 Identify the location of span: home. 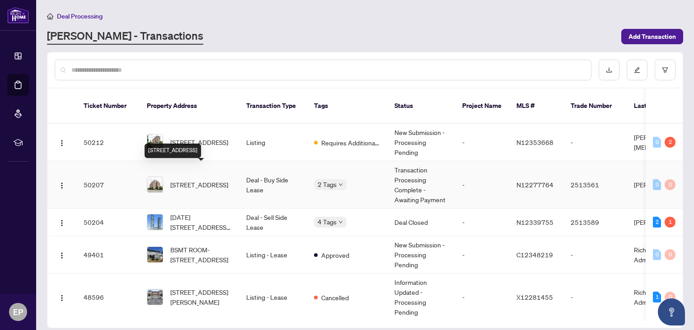
(50, 16).